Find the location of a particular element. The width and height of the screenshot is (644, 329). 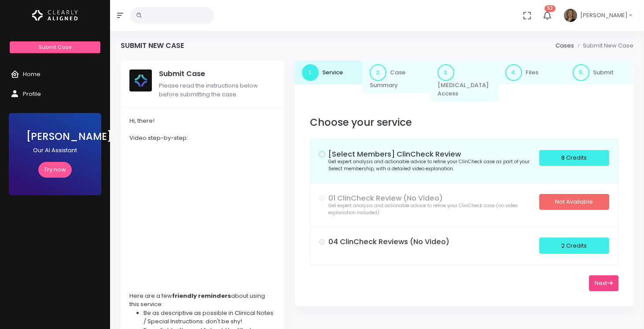

div: 8 Credits is located at coordinates (574, 158).